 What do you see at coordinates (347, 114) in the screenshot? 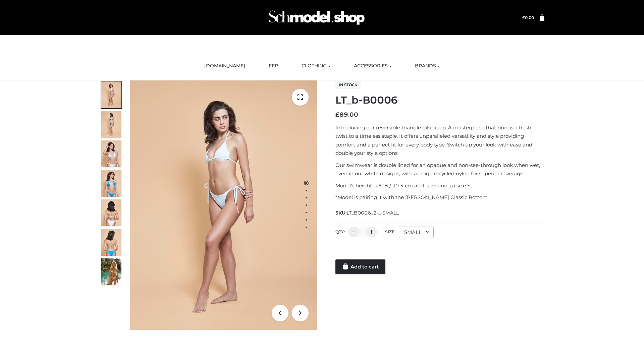
I see `bdi: 89.00` at bounding box center [347, 114].